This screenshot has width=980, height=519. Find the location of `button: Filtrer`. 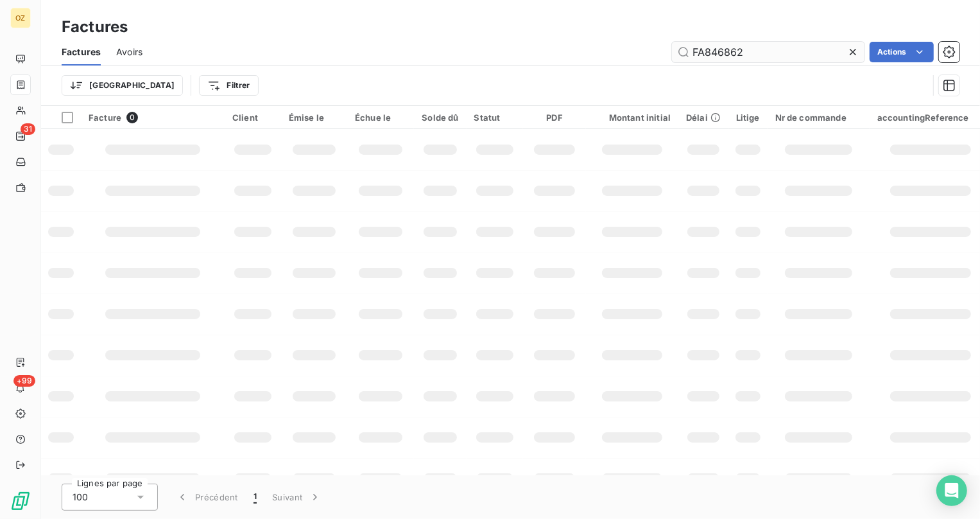

button: Filtrer is located at coordinates (229, 86).